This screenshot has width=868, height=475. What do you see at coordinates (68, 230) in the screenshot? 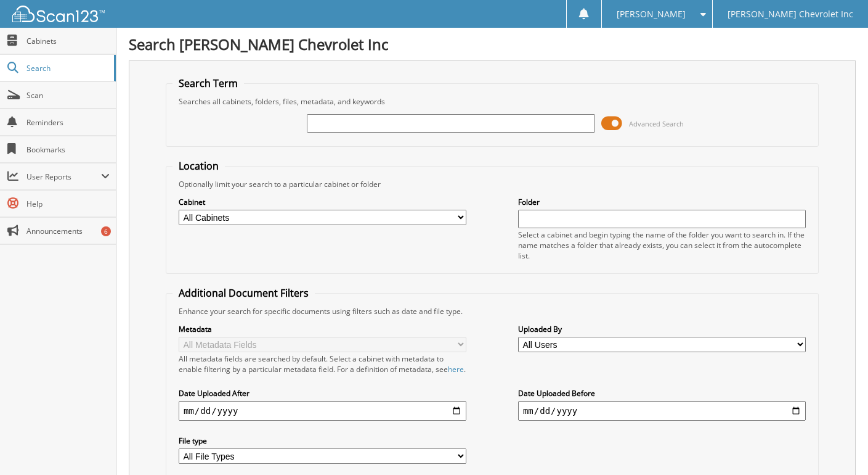
I see `span: Announcements` at bounding box center [68, 230].